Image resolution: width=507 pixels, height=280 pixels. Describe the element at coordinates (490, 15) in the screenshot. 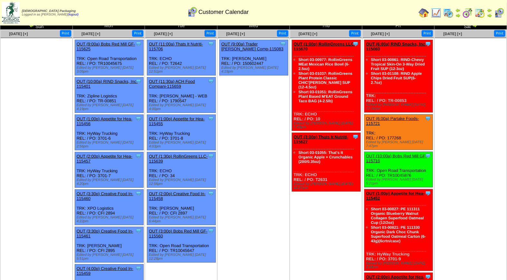

I see `img: arrowright.gif` at that location.